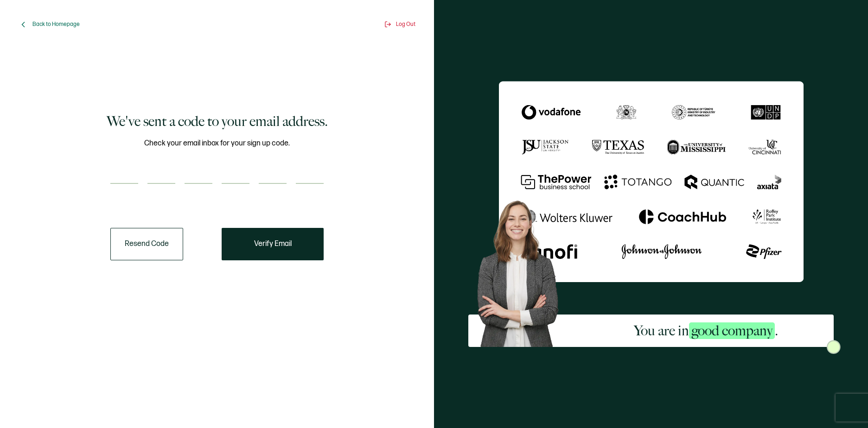 The height and width of the screenshot is (428, 868). Describe the element at coordinates (651, 181) in the screenshot. I see `img: Sertifier We've sent a code to your email address.` at that location.